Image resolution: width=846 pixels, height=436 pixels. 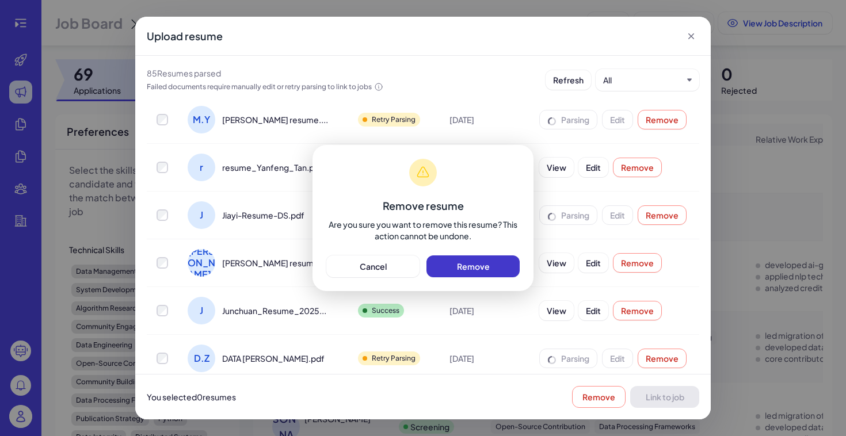 What do you see at coordinates (373, 266) in the screenshot?
I see `button: Cancel` at bounding box center [373, 266].